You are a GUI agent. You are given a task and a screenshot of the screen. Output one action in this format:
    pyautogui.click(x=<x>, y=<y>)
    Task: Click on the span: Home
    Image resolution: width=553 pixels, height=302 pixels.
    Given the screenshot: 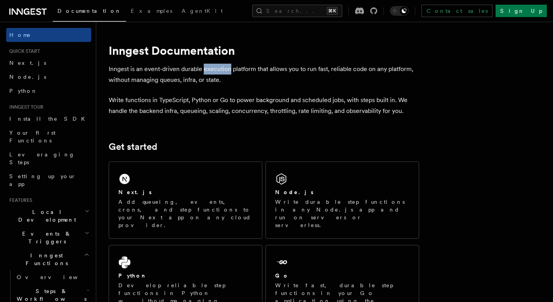 What is the action you would take?
    pyautogui.click(x=20, y=35)
    